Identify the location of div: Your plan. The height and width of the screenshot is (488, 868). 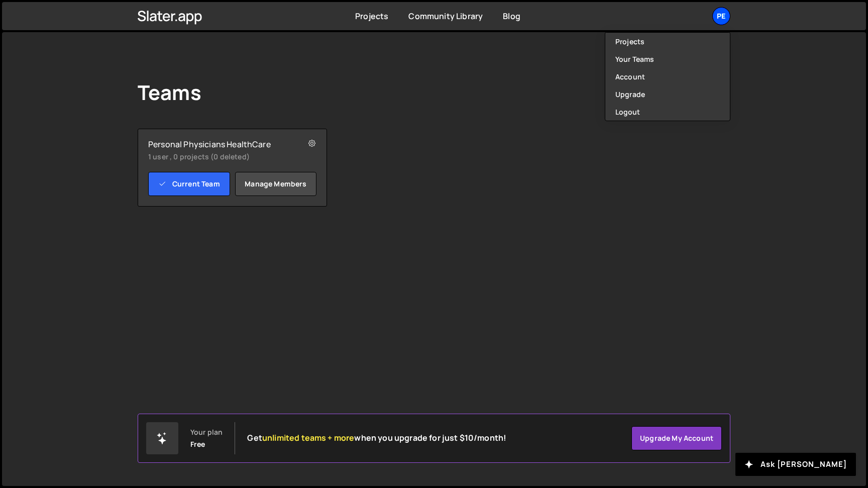
(207, 432).